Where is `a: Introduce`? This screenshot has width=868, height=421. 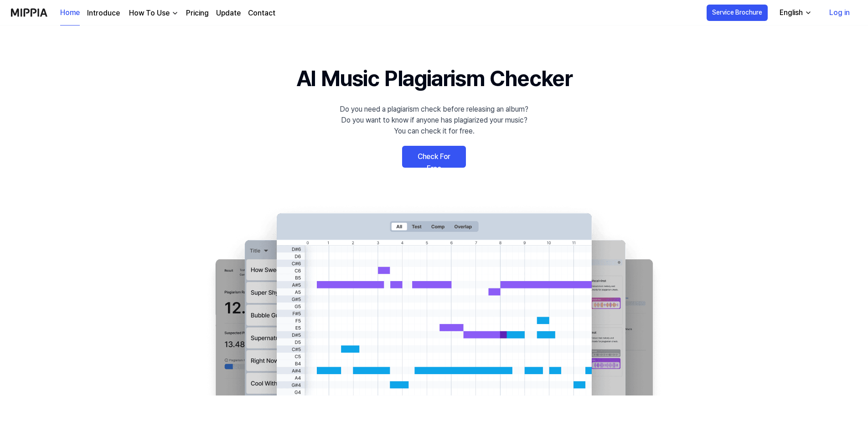 a: Introduce is located at coordinates (103, 13).